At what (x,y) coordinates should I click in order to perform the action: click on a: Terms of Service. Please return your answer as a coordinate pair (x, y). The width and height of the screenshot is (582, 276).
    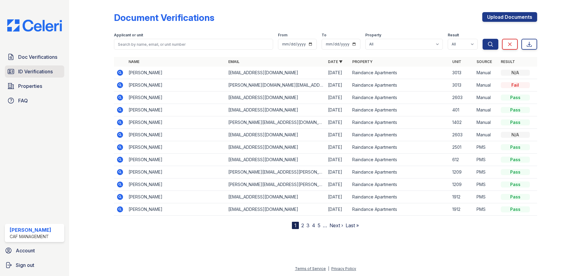
    Looking at the image, I should click on (310, 269).